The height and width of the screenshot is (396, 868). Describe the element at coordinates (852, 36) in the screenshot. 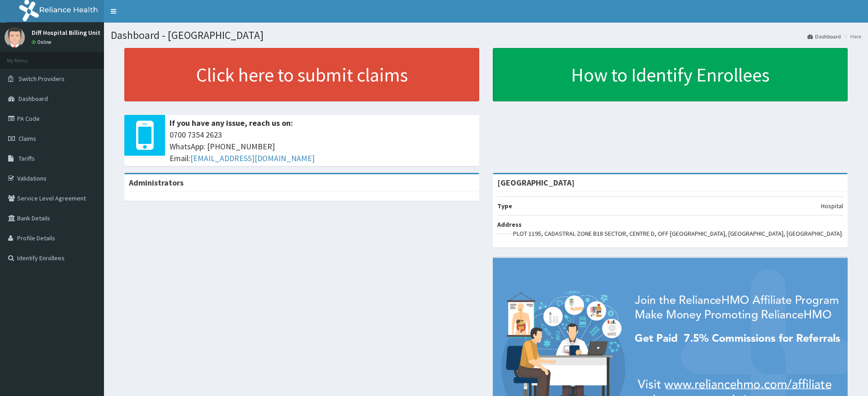

I see `li: Here` at that location.